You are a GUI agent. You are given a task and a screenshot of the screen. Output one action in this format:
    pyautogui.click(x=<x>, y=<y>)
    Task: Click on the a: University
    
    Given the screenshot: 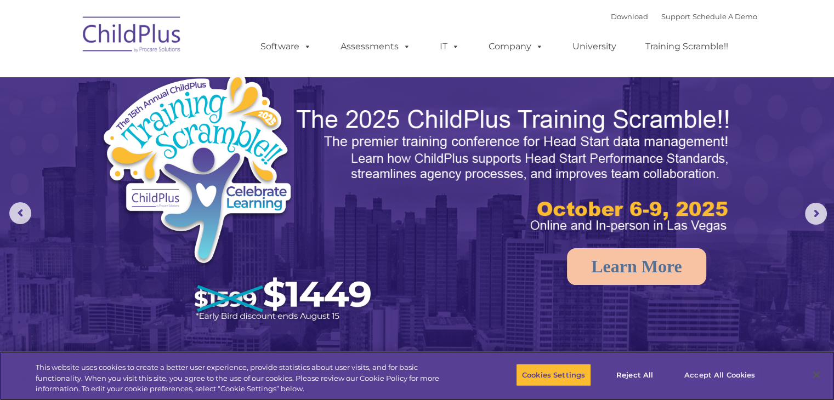 What is the action you would take?
    pyautogui.click(x=595, y=47)
    